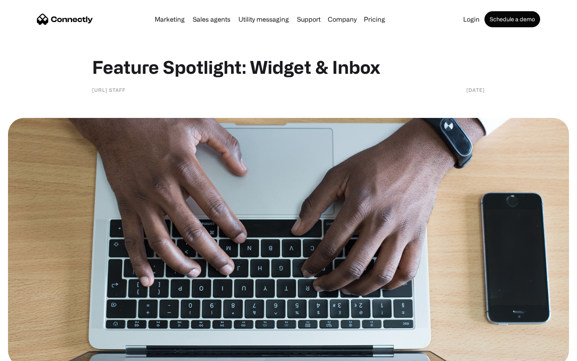 The width and height of the screenshot is (577, 361). What do you see at coordinates (288, 67) in the screenshot?
I see `h1: Feature Spotlight: Widget & Inbox` at bounding box center [288, 67].